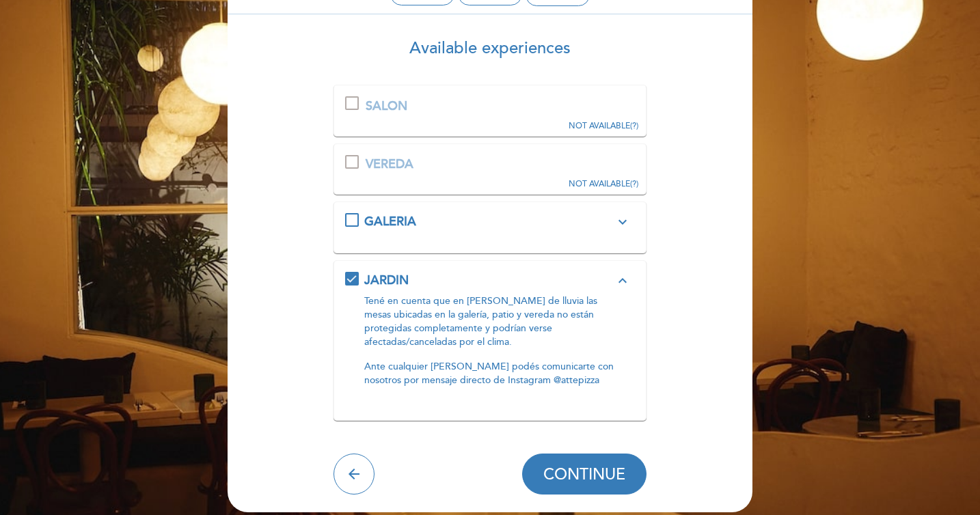  What do you see at coordinates (386, 107) in the screenshot?
I see `div: SALON` at bounding box center [386, 107].